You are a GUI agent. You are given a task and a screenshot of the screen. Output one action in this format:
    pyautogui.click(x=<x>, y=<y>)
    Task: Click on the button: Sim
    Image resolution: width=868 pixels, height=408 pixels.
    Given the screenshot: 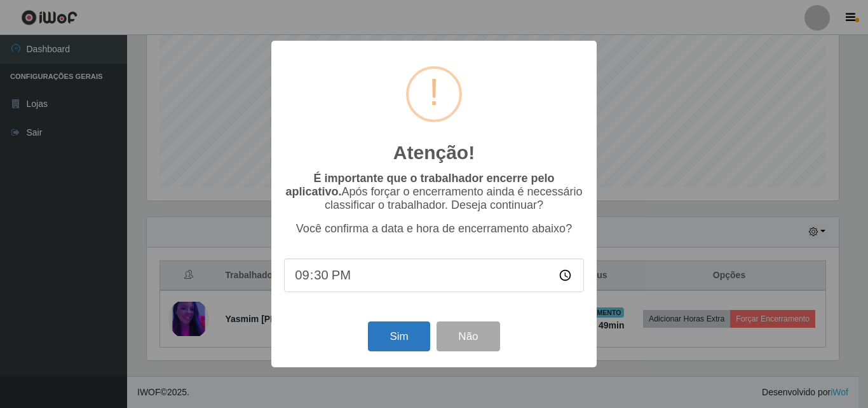 What is the action you would take?
    pyautogui.click(x=399, y=336)
    